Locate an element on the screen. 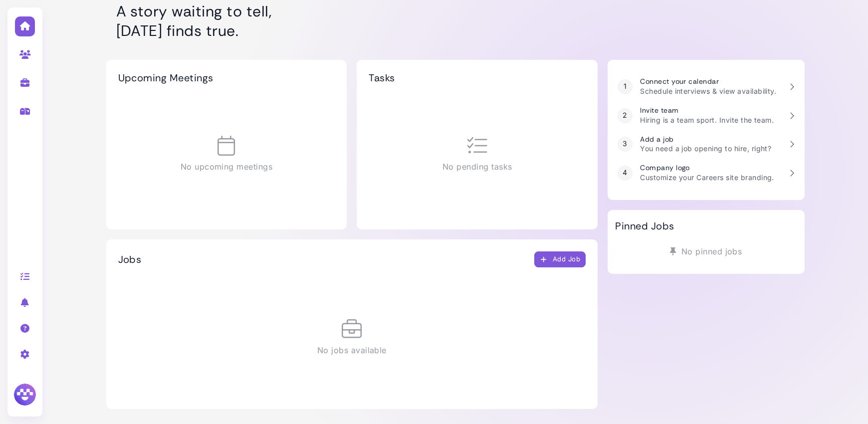  h3: Company logo is located at coordinates (707, 168).